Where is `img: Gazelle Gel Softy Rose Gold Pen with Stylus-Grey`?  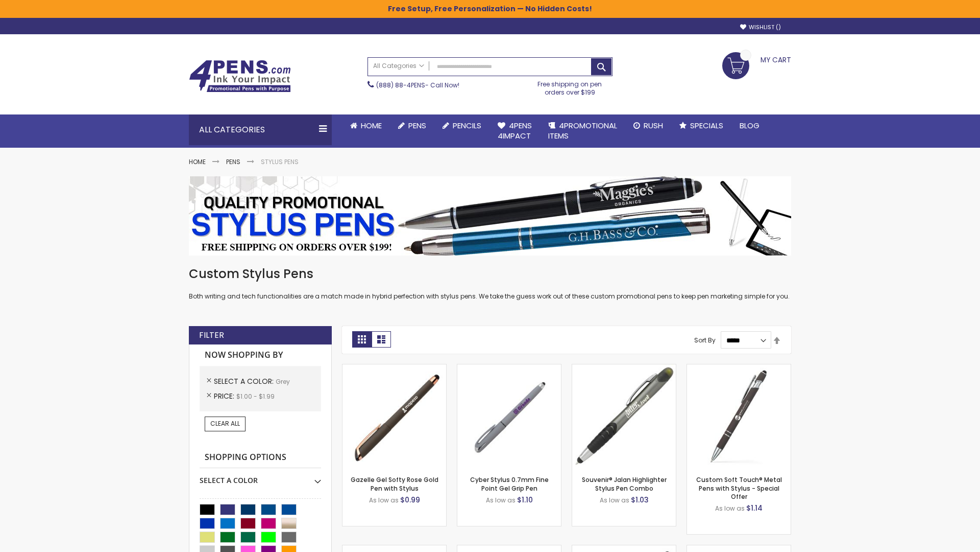
img: Gazelle Gel Softy Rose Gold Pen with Stylus-Grey is located at coordinates (394, 415).